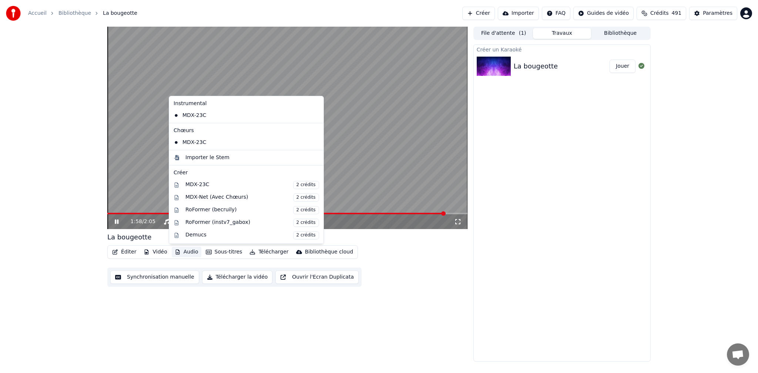 The width and height of the screenshot is (758, 373). What do you see at coordinates (246, 104) in the screenshot?
I see `div: Instrumental` at bounding box center [246, 104].